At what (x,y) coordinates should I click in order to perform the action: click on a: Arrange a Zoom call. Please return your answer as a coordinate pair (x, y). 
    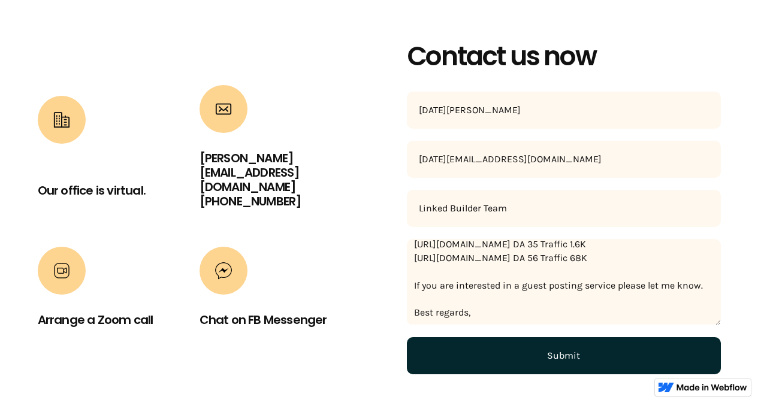
    Looking at the image, I should click on (114, 293).